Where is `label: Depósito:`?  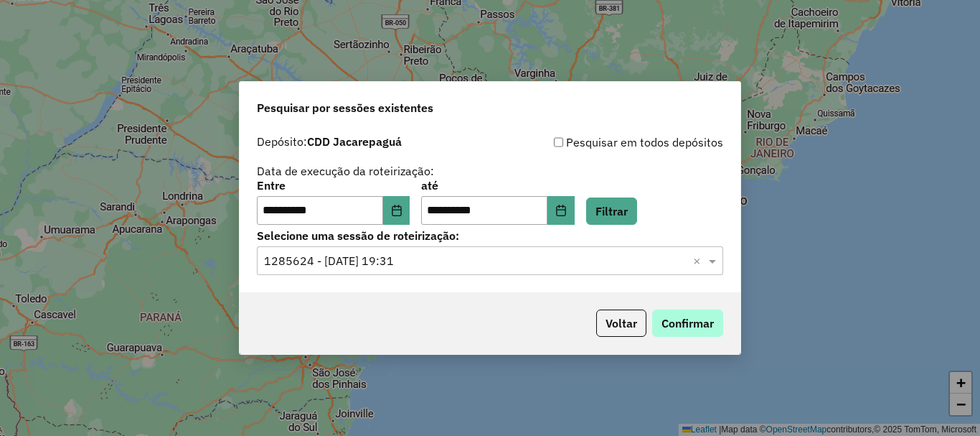
label: Depósito: is located at coordinates (329, 142).